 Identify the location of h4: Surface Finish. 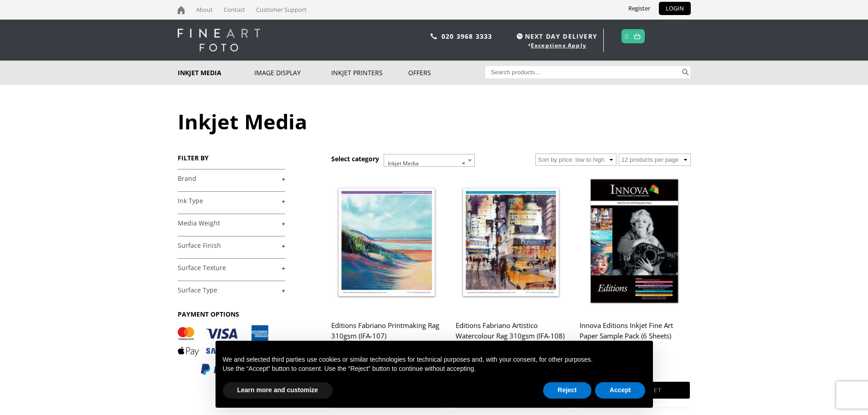
(231, 245).